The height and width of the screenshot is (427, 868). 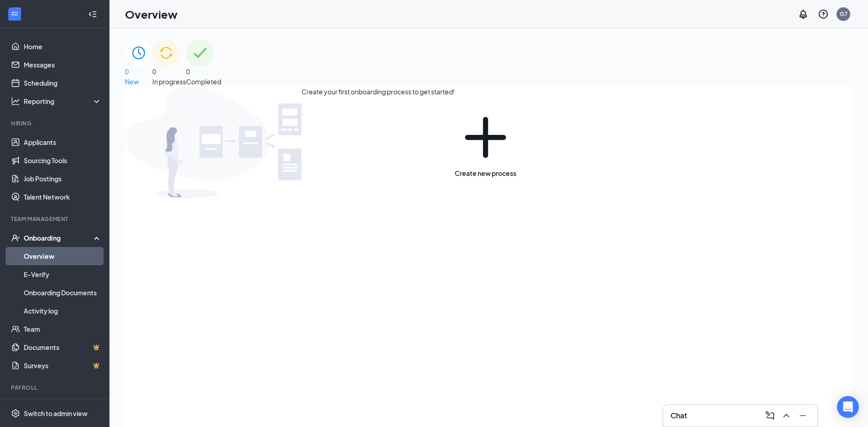 What do you see at coordinates (203, 82) in the screenshot?
I see `span: Completed` at bounding box center [203, 82].